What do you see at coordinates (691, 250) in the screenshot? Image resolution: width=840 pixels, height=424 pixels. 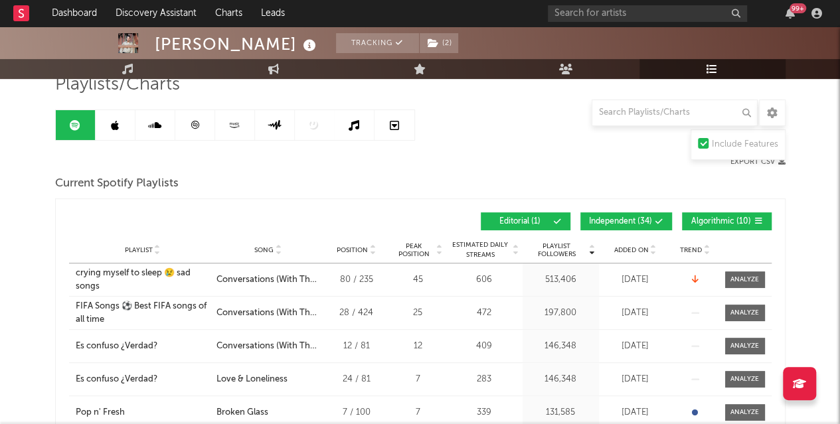 I see `span: Trend` at bounding box center [691, 250].